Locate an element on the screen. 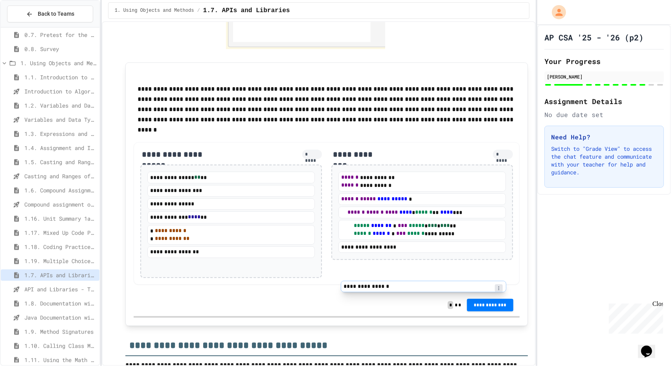 Image resolution: width=671 pixels, height=366 pixels. div: My Account is located at coordinates (556, 12).